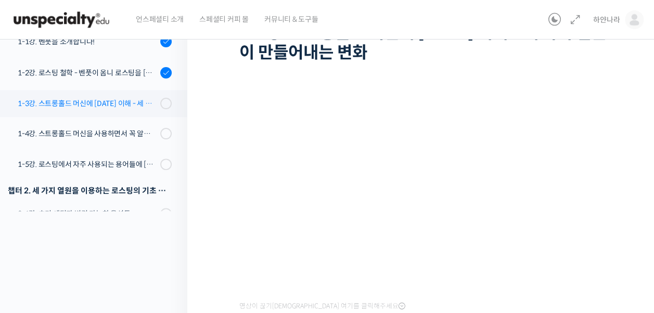  I want to click on div: 2-1강. 초기 세팅과 변경 가능한 옵션들, so click(87, 214).